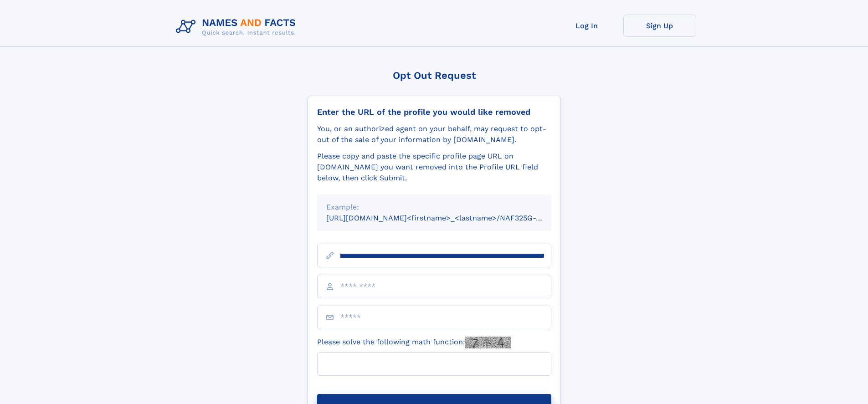 This screenshot has height=404, width=868. What do you see at coordinates (434, 207) in the screenshot?
I see `div: Example:` at bounding box center [434, 207].